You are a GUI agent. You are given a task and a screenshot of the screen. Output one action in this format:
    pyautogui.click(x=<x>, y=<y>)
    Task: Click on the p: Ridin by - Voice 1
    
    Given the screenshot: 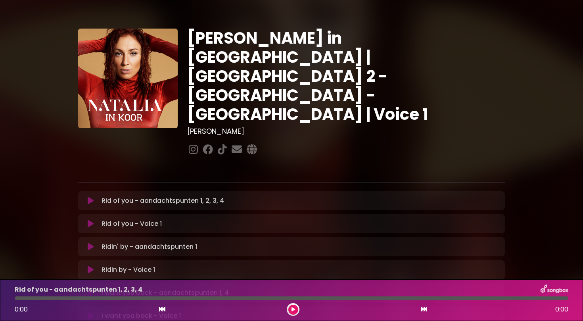 What is the action you would take?
    pyautogui.click(x=128, y=270)
    